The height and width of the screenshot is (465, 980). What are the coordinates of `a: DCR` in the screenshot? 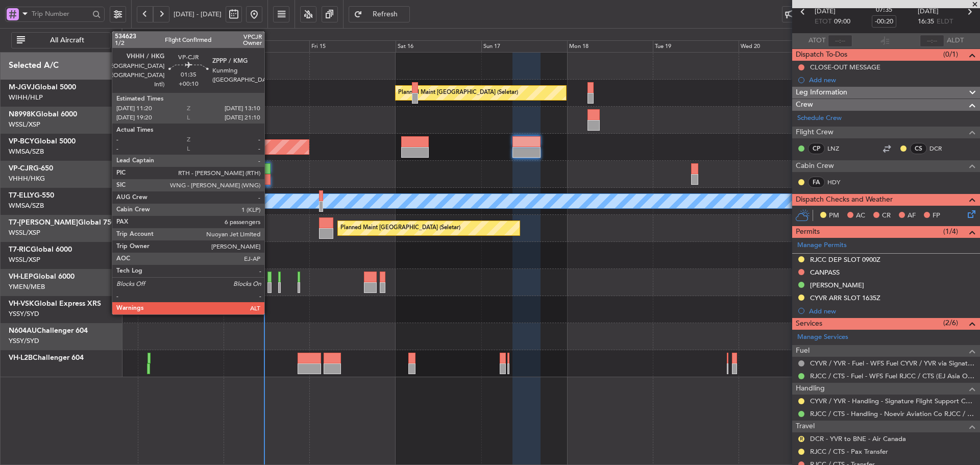 It's located at (941, 148).